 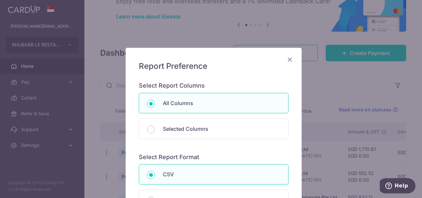 I want to click on h5: Report Preference, so click(x=214, y=66).